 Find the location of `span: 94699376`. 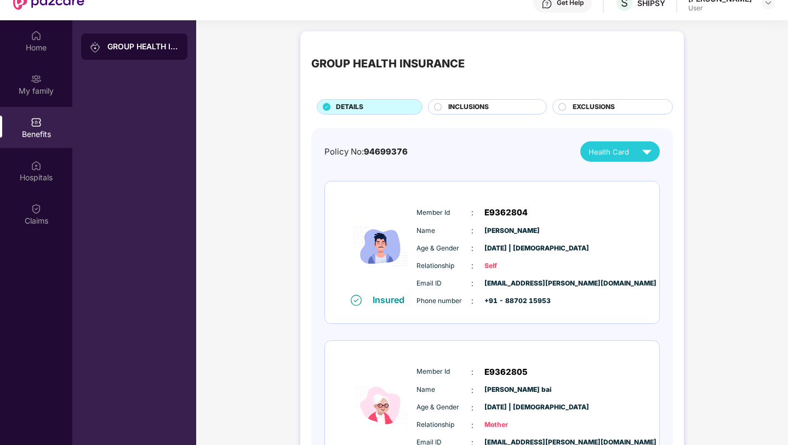

span: 94699376 is located at coordinates (386, 151).